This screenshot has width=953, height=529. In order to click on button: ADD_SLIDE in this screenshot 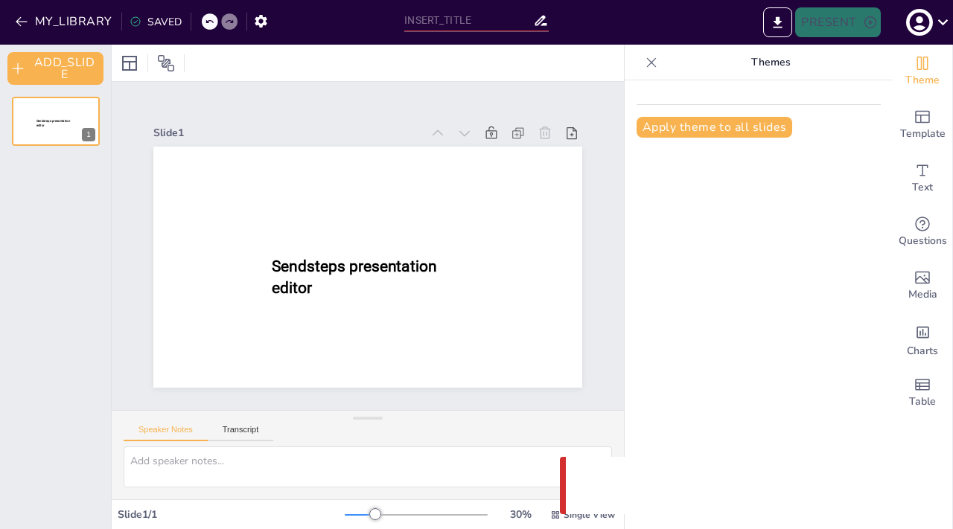, I will do `click(55, 68)`.